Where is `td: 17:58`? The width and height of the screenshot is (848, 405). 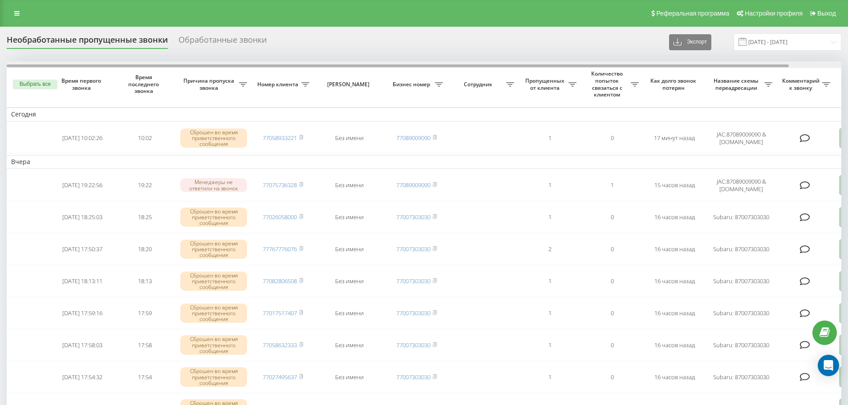
td: 17:58 is located at coordinates (145, 345).